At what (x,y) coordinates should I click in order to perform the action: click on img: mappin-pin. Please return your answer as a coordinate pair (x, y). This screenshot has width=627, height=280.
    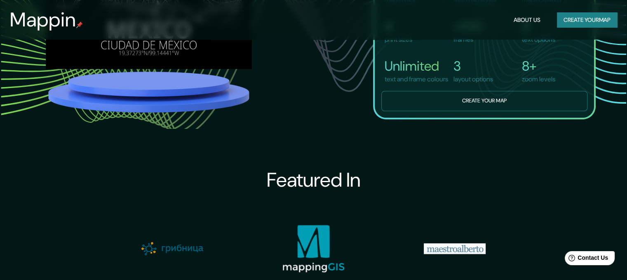
    Looking at the image, I should click on (80, 25).